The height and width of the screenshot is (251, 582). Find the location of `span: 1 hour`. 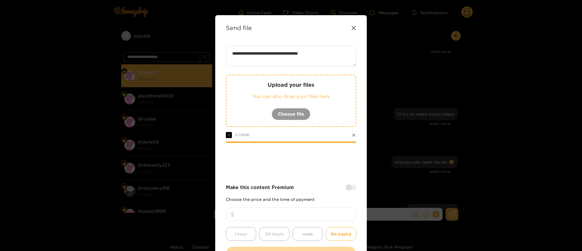

span: 1 hour is located at coordinates (241, 233).